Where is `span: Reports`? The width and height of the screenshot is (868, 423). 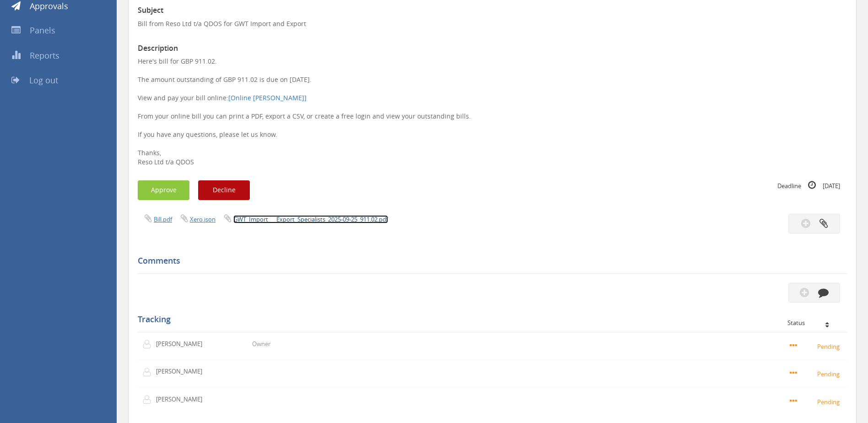 span: Reports is located at coordinates (45, 55).